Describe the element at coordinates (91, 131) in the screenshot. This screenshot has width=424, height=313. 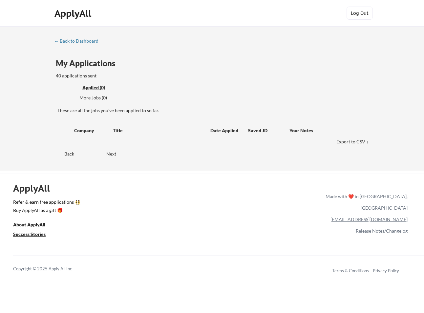
I see `div: Company` at that location.